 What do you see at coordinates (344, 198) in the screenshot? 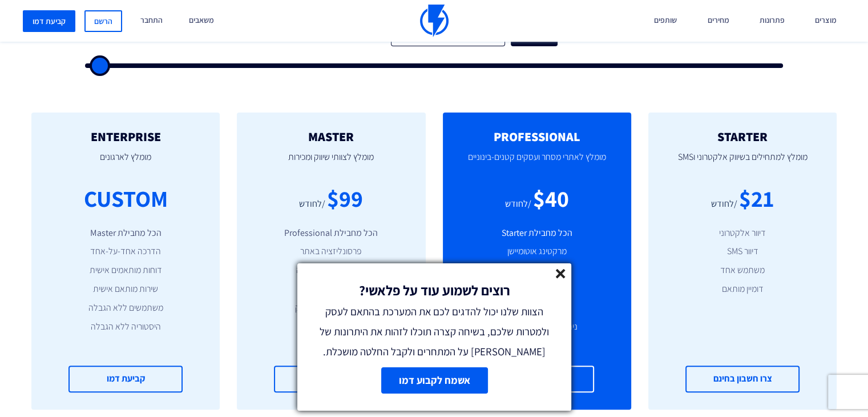
I see `div: $99` at bounding box center [344, 198].